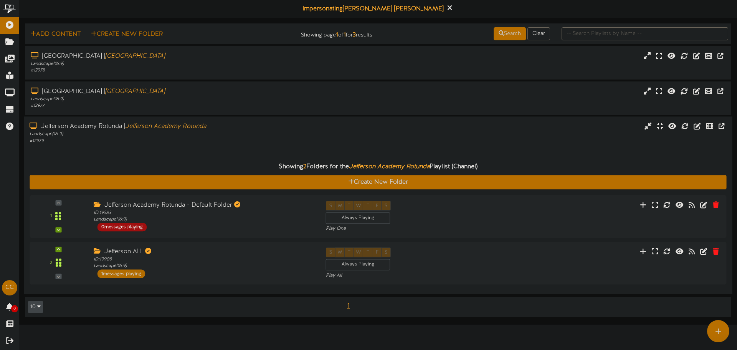 The width and height of the screenshot is (737, 350). What do you see at coordinates (204, 263) in the screenshot?
I see `div: ID: 19905 Landscape ( 16:9 )` at bounding box center [204, 263].